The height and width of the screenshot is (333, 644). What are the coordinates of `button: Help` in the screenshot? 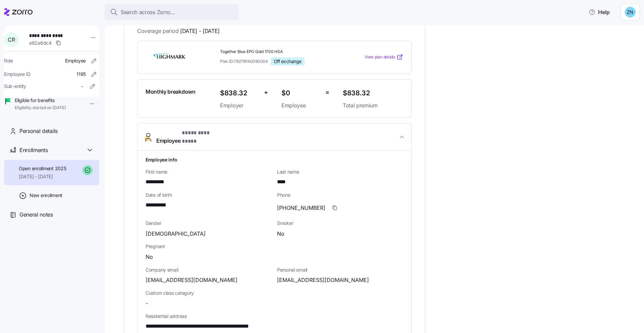 It's located at (599, 12).